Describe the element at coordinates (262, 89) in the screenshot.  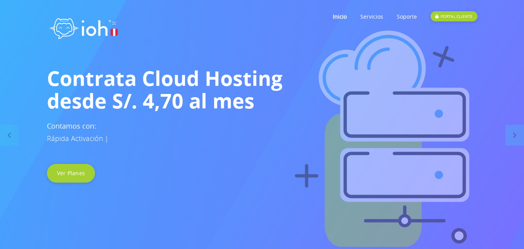
I see `h1: Contrata Cloud Hosting desde S/. 4,70 al mes` at that location.